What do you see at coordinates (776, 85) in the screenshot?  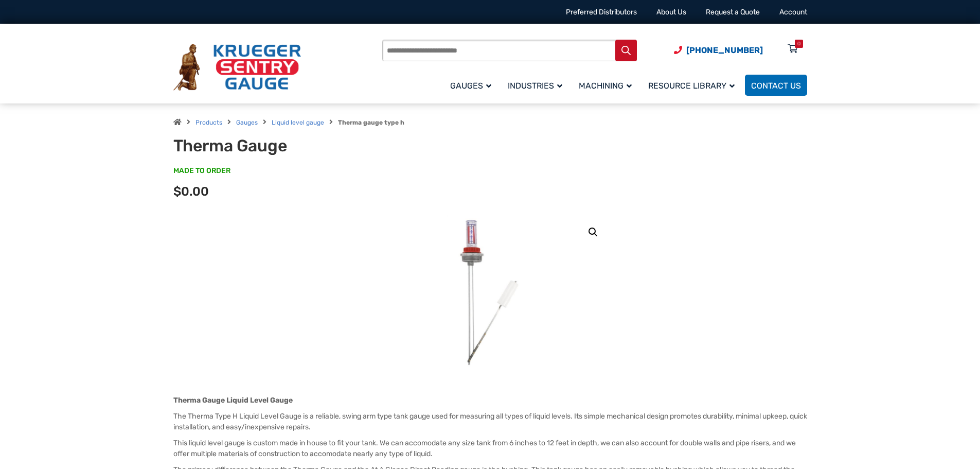 I see `a: Contact Us` at bounding box center [776, 85].